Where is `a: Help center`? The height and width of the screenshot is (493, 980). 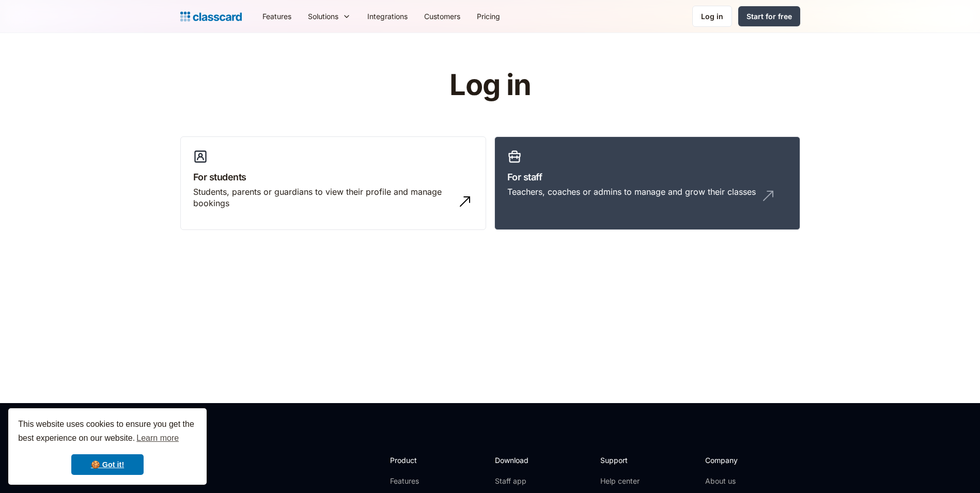 a: Help center is located at coordinates (621, 481).